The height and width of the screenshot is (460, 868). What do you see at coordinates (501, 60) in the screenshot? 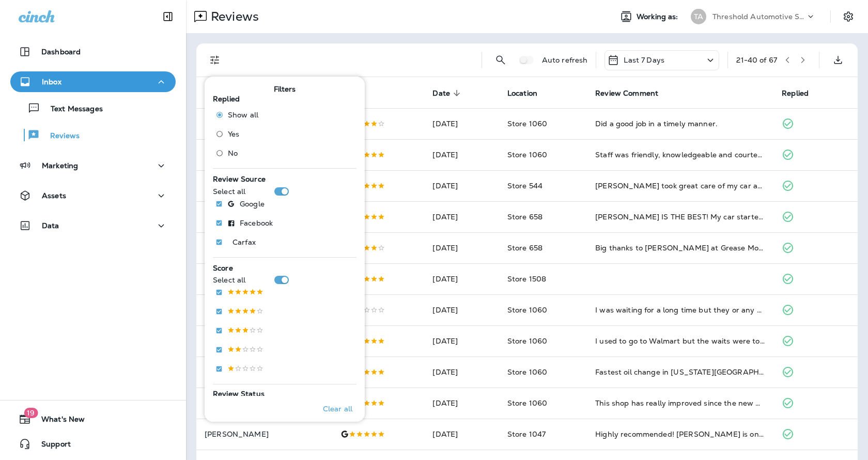
I see `button: Search Reviews` at bounding box center [501, 60].